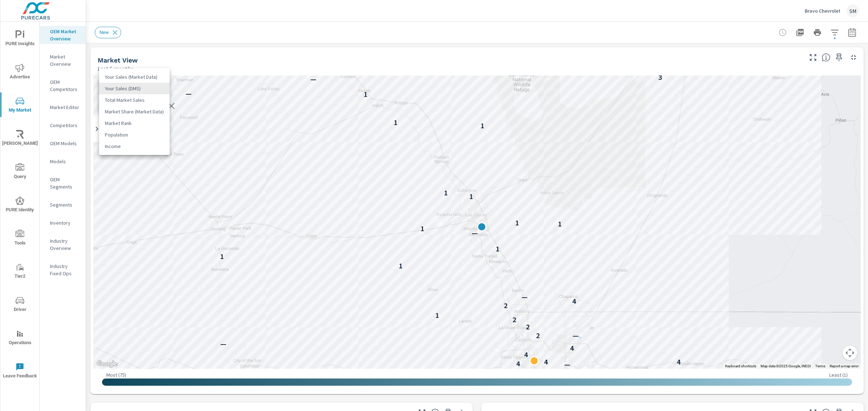 Image resolution: width=868 pixels, height=411 pixels. I want to click on li: Income, so click(134, 147).